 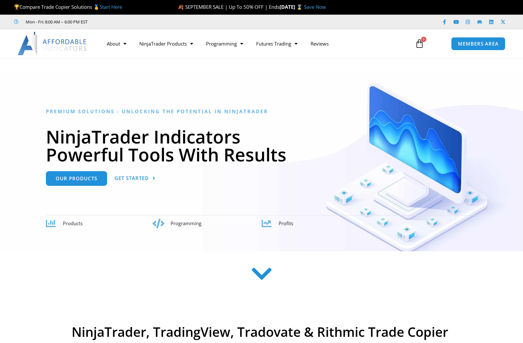 I want to click on a: About, so click(x=116, y=44).